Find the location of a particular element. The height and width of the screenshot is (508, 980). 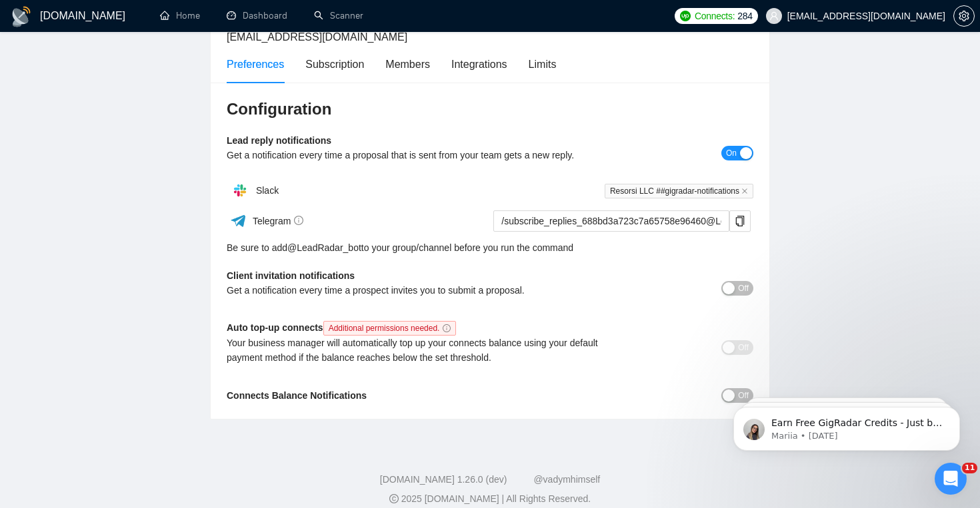

div: Preferences is located at coordinates (255, 64).